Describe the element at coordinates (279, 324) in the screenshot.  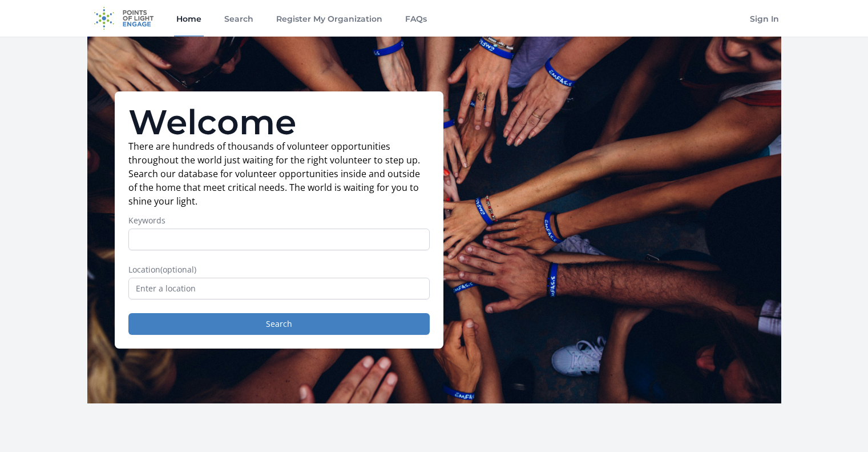
I see `button: Search` at that location.